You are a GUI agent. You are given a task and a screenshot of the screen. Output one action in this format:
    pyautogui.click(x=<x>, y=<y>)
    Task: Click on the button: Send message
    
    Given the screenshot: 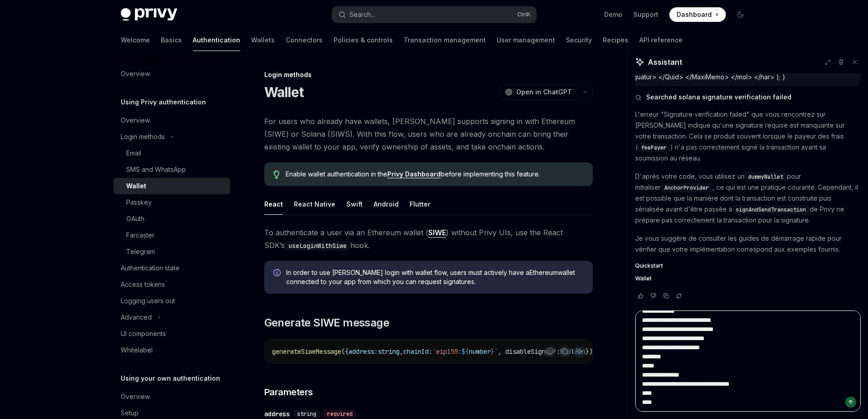 What is the action you would take?
    pyautogui.click(x=851, y=402)
    